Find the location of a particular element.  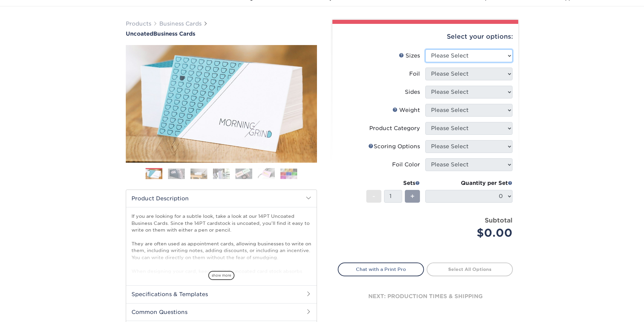

div: Quantity per Set is located at coordinates (469, 183).